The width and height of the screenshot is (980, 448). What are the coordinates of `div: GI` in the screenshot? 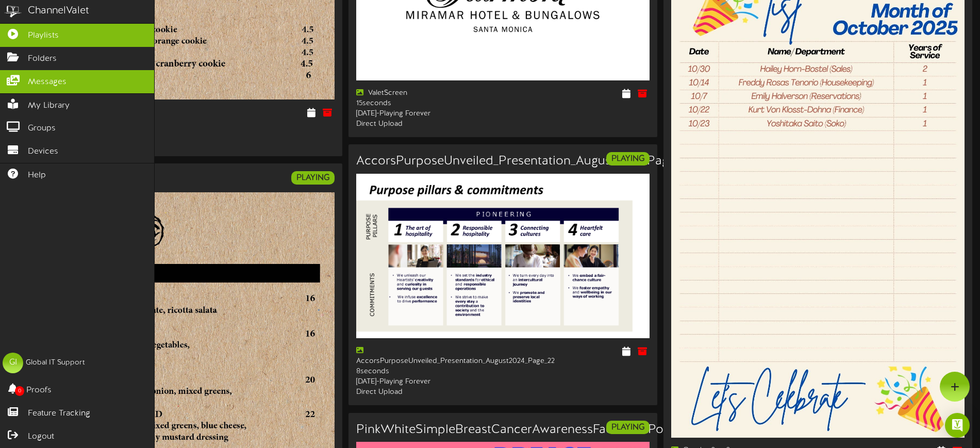 It's located at (13, 363).